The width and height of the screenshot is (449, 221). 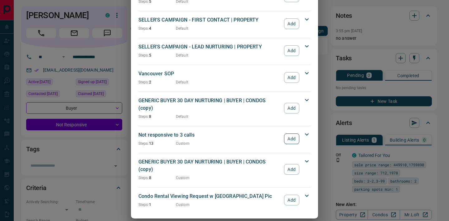 What do you see at coordinates (210, 74) in the screenshot?
I see `p: Vancouver SOP` at bounding box center [210, 74].